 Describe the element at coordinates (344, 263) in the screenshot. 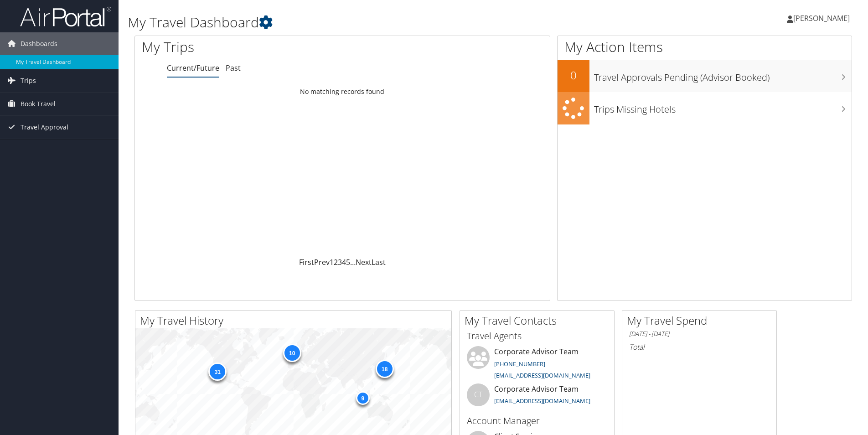

I see `a: 4` at that location.